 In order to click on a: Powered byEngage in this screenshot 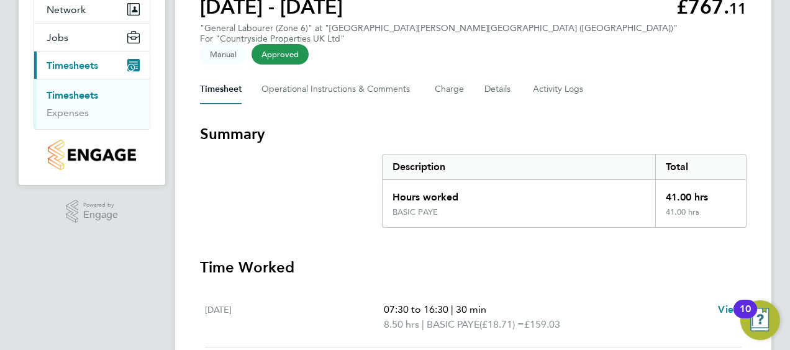, I will do `click(92, 212)`.